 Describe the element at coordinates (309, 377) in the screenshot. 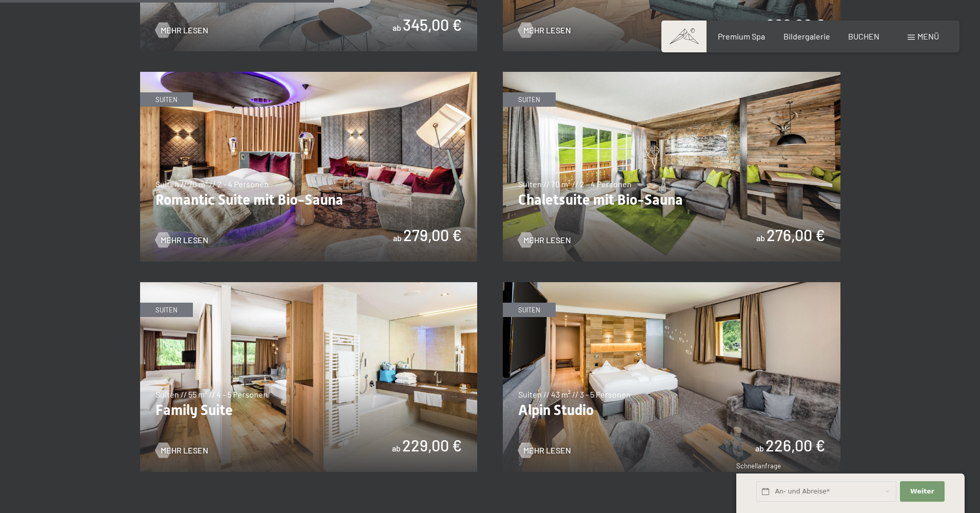

I see `img: Family Suite` at that location.